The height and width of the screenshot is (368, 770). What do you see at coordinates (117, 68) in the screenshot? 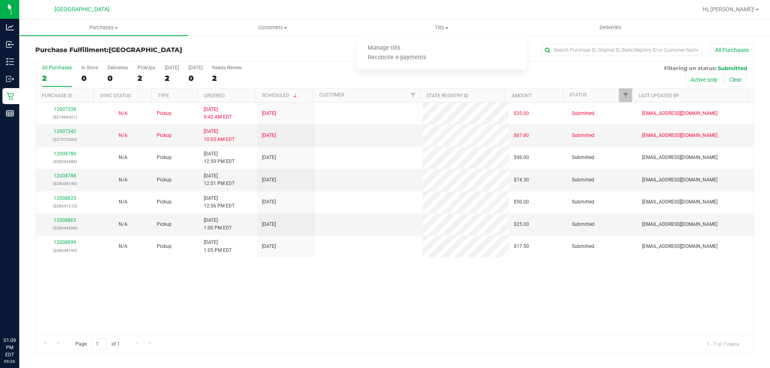
I see `div: Deliveries` at bounding box center [117, 68].